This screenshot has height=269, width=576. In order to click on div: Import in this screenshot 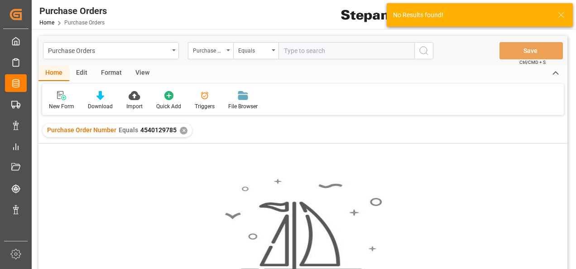, I will do `click(134, 106)`.